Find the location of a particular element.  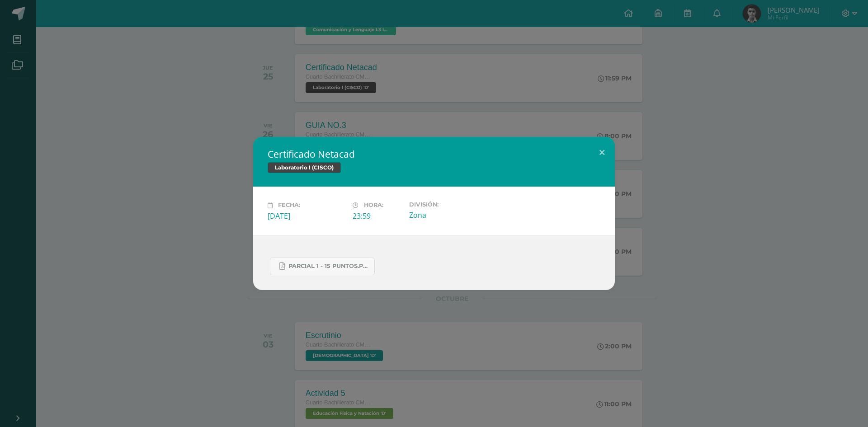

button: Close (Esc) is located at coordinates (601, 152).